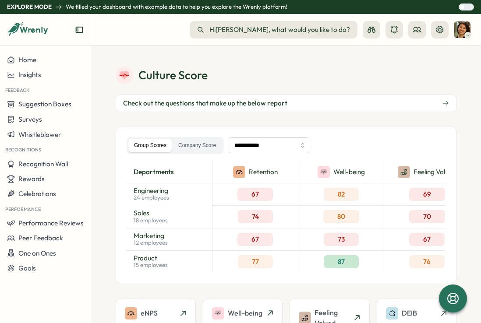  Describe the element at coordinates (149, 313) in the screenshot. I see `p: eNPS` at that location.